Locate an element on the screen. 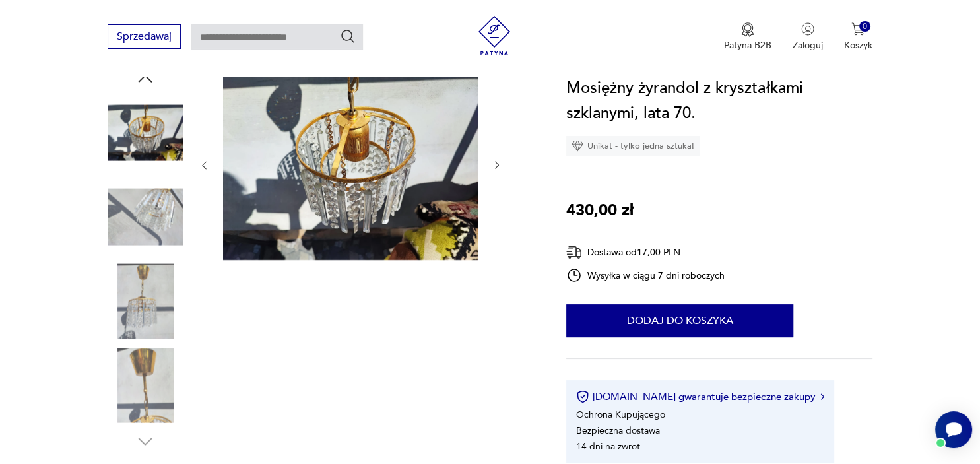 The height and width of the screenshot is (464, 980). div: Dostawa od 17,00 PLN is located at coordinates (645, 252).